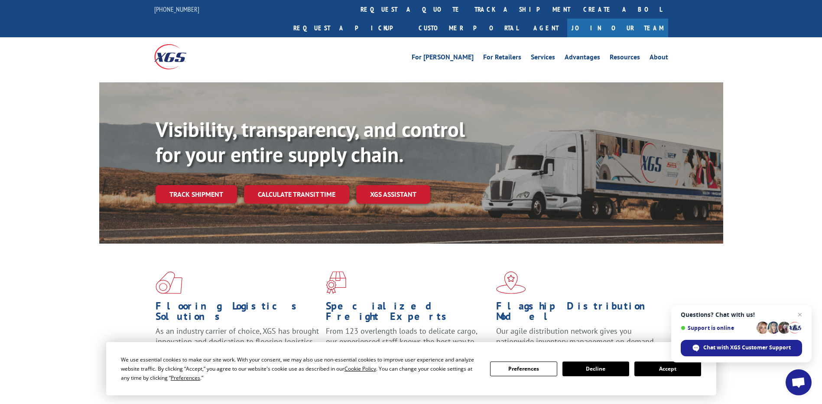 The height and width of the screenshot is (404, 822). What do you see at coordinates (408, 345) in the screenshot?
I see `p: From 123 overlength loads to delicate cargo, our experienced staff knows the best way to move you...` at bounding box center [408, 345].